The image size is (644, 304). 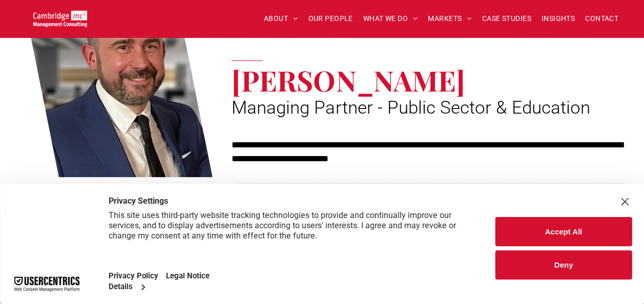 What do you see at coordinates (60, 18) in the screenshot?
I see `img: Go to Homepage` at bounding box center [60, 18].